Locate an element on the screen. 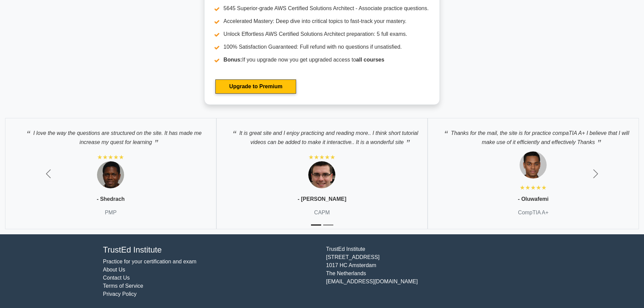 This screenshot has width=644, height=308. a: Terms of Service is located at coordinates (123, 286).